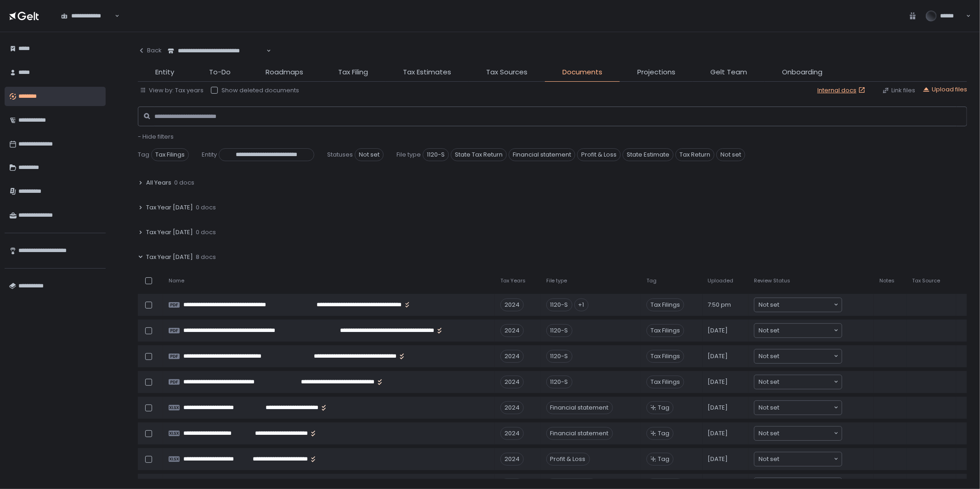 The height and width of the screenshot is (489, 980). Describe the element at coordinates (150, 50) in the screenshot. I see `button: Back` at that location.